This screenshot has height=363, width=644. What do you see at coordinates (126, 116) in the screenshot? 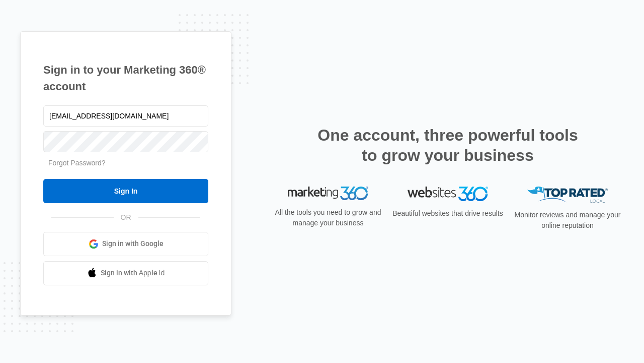
I see `input: Email` at bounding box center [126, 116].